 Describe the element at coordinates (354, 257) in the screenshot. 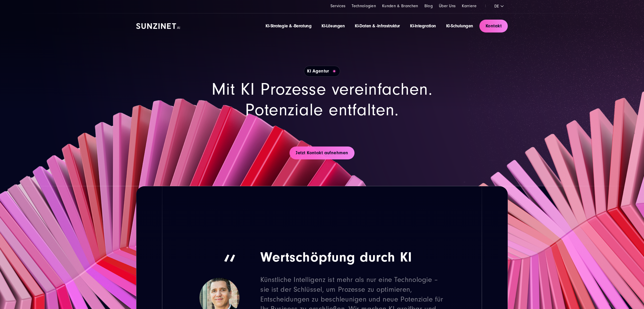

I see `strong: Wertschöpfung durch KI` at that location.